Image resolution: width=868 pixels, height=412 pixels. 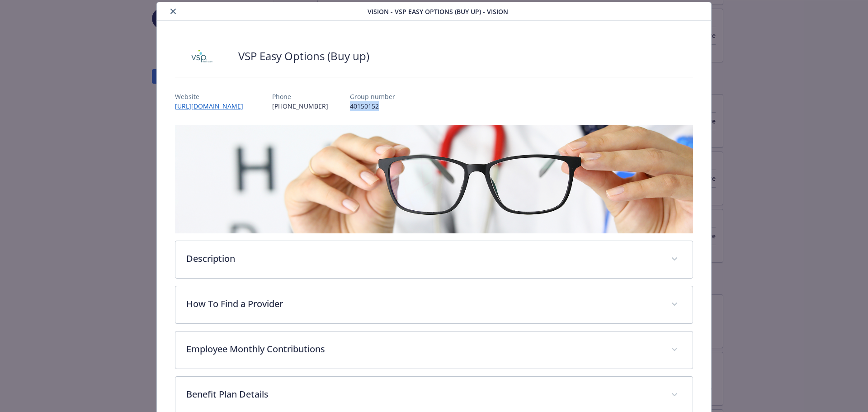 What do you see at coordinates (423, 259) in the screenshot?
I see `p: Description` at bounding box center [423, 259].